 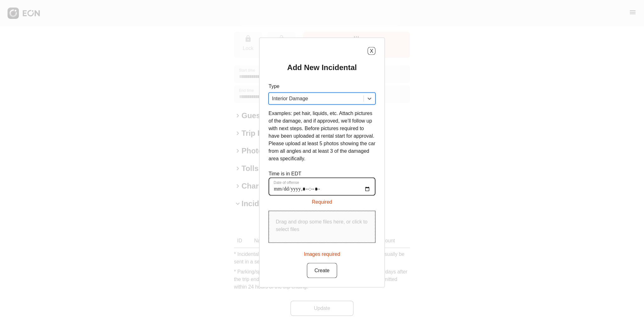 What do you see at coordinates (322, 68) in the screenshot?
I see `h2: Add New Incidental` at bounding box center [322, 68].